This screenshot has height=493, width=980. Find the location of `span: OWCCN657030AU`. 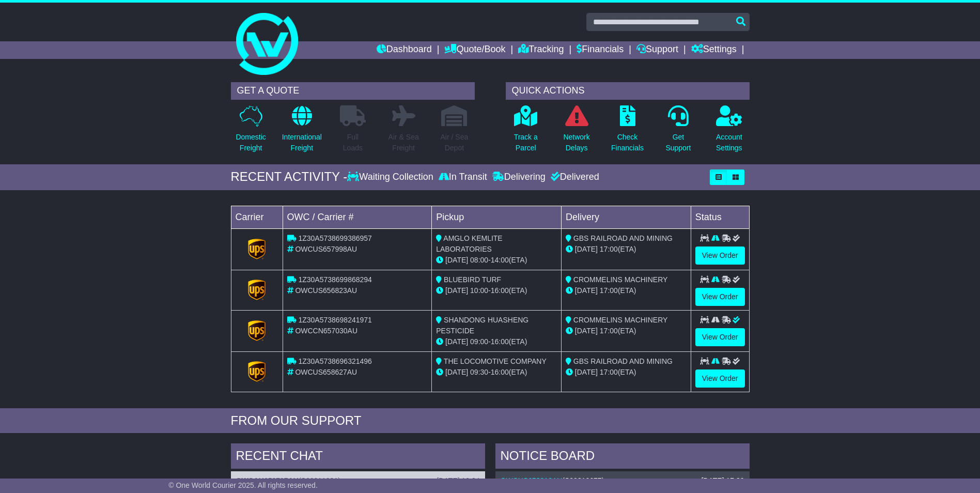

span: OWCCN657030AU is located at coordinates (326, 331).